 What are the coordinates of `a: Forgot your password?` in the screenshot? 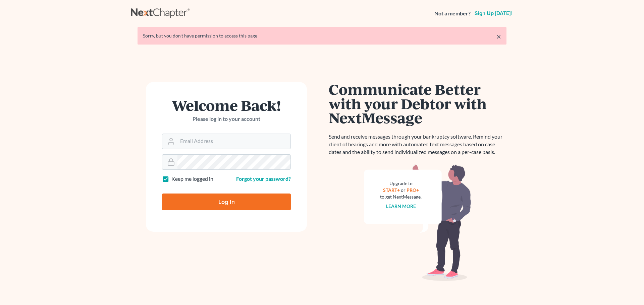 It's located at (263, 178).